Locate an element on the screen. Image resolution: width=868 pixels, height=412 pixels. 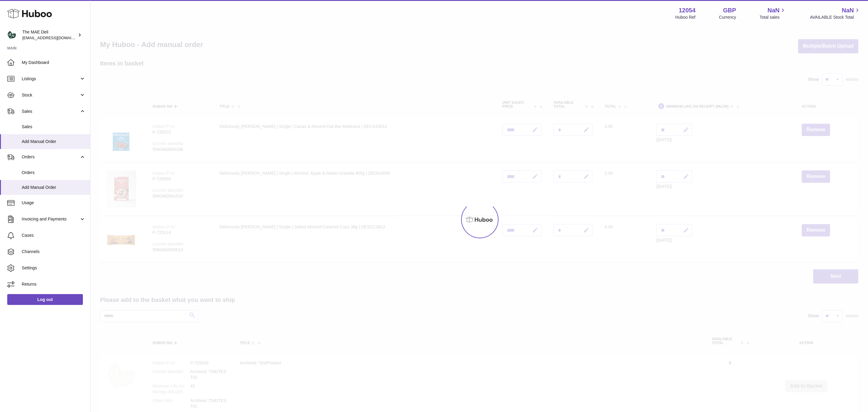
span: Channels is located at coordinates (54, 251).